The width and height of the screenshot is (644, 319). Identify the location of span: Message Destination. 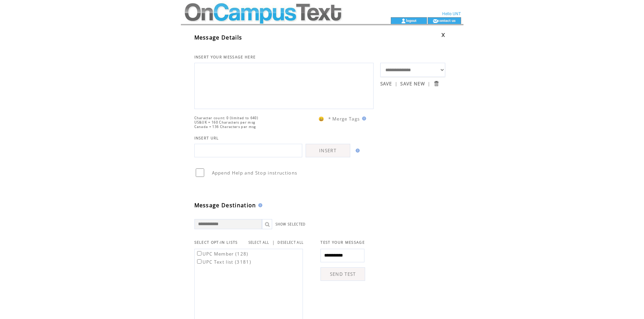
(225, 205).